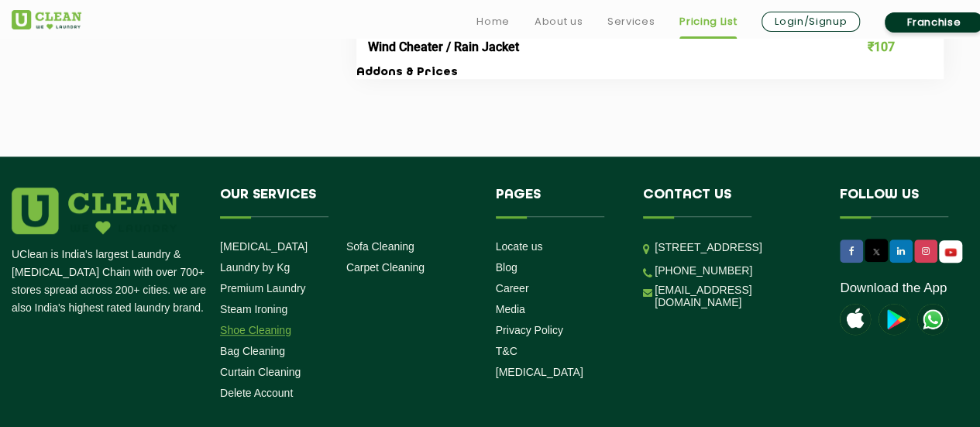  Describe the element at coordinates (519, 246) in the screenshot. I see `a: Locate us` at that location.